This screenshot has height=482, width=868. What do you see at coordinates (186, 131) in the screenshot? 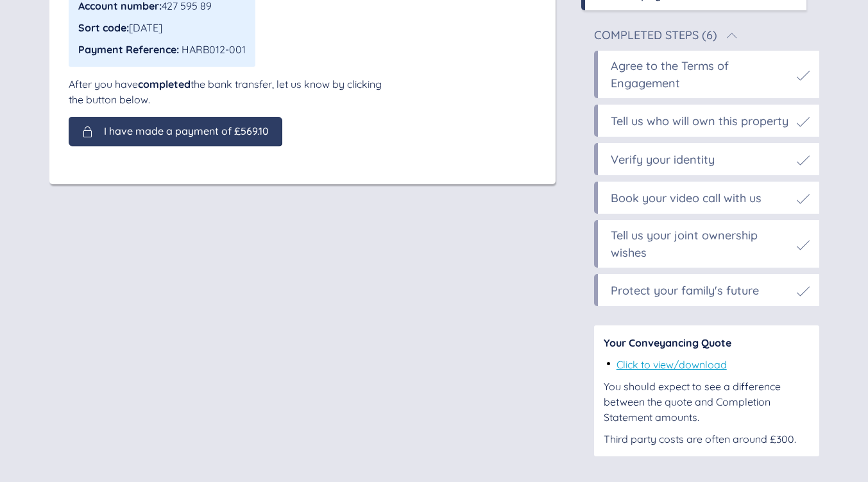
I see `span: I have made a payment of £569.10` at bounding box center [186, 131].